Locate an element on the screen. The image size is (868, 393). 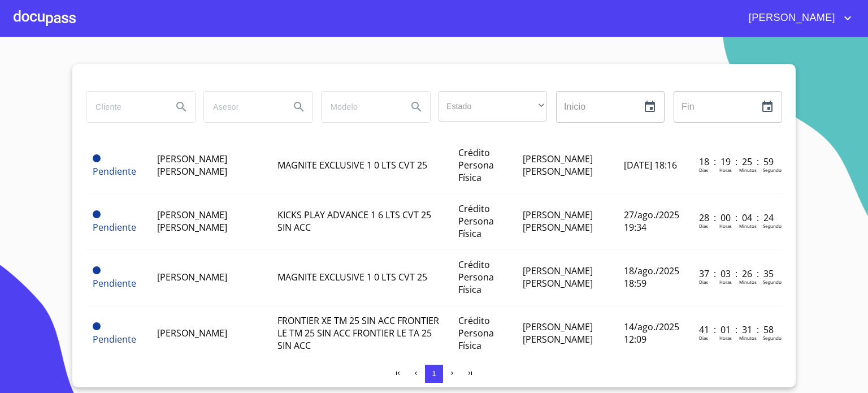
p: 18 : 19 : 25 : 59 is located at coordinates (737, 162).